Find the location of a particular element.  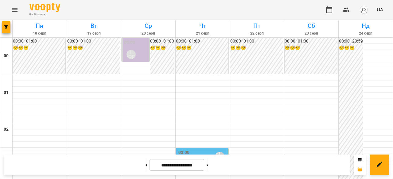

button: UA is located at coordinates (379, 10).